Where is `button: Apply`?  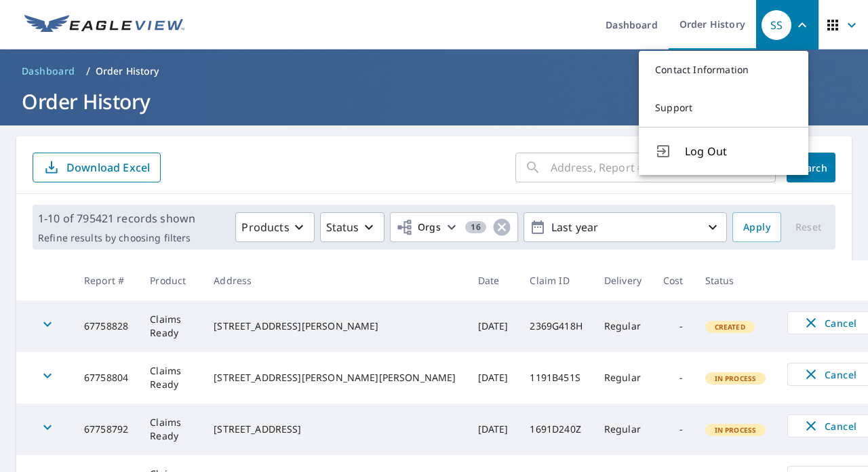
button: Apply is located at coordinates (757, 227).